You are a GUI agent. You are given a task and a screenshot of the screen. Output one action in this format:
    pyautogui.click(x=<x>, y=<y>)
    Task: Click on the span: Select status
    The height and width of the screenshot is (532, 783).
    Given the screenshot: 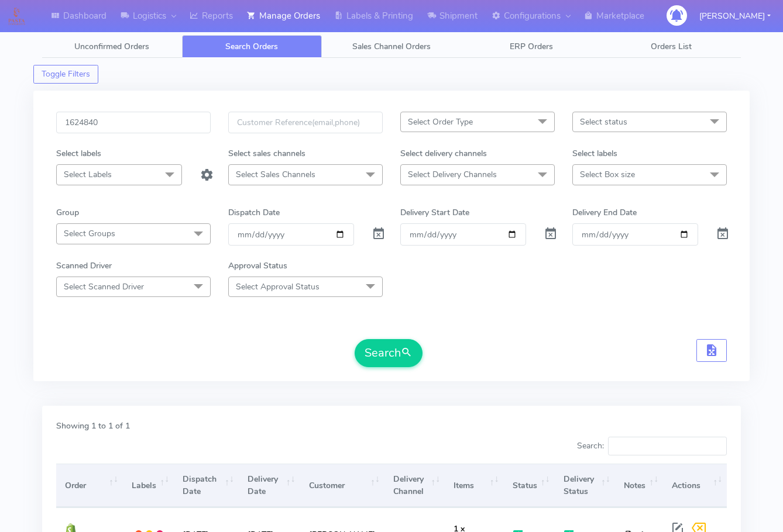 What is the action you would take?
    pyautogui.click(x=604, y=121)
    